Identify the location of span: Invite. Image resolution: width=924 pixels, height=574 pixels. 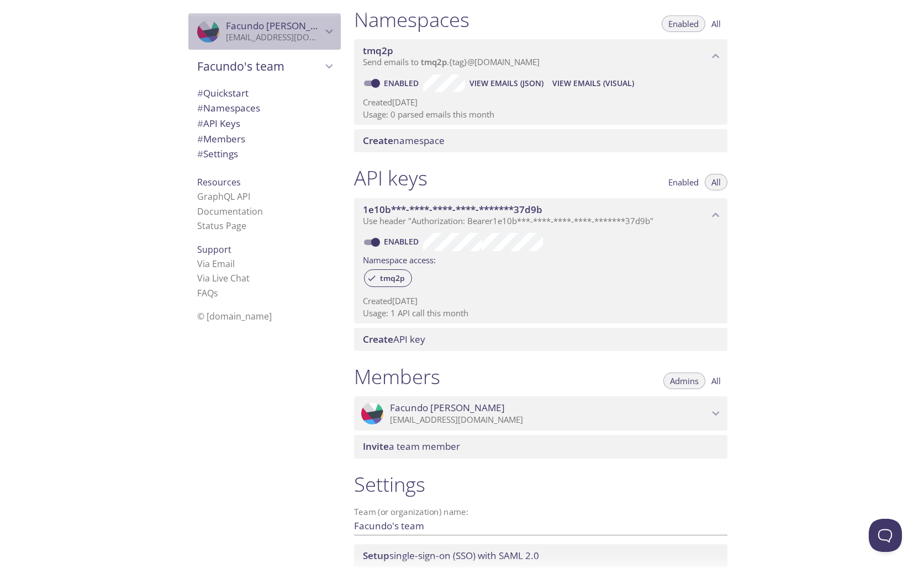
(376, 446).